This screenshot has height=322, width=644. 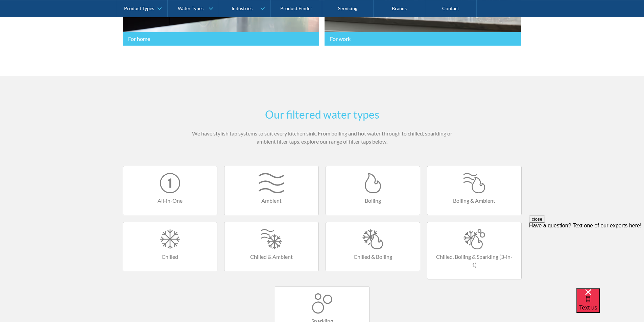 I want to click on h4: All-in-One, so click(x=170, y=201).